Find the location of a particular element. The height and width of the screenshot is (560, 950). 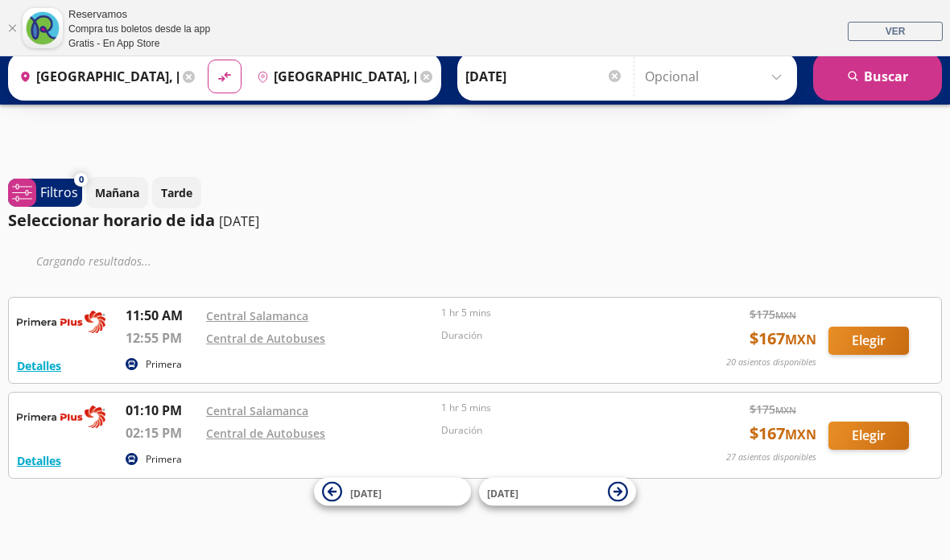

p: 20 asientos disponibles is located at coordinates (771, 362).